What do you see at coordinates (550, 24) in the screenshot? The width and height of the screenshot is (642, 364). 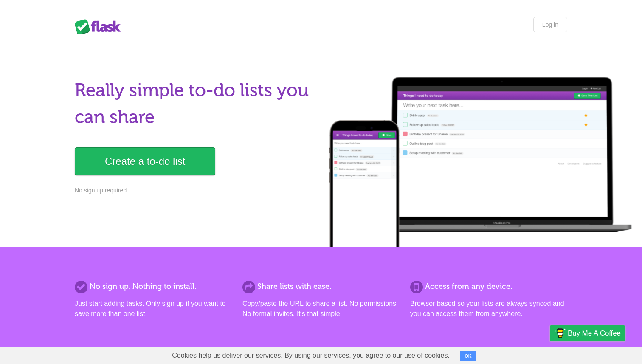 I see `a: Log in` at bounding box center [550, 24].